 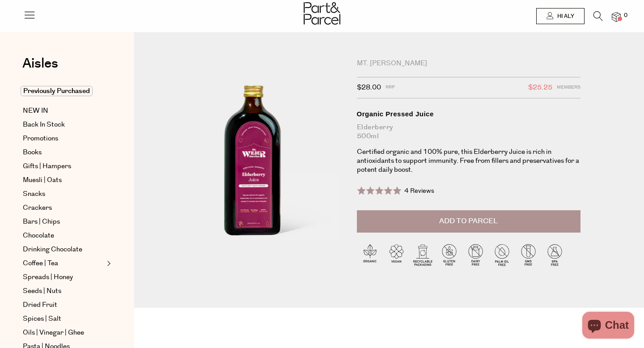 I want to click on a: Spices | Salt, so click(x=63, y=319).